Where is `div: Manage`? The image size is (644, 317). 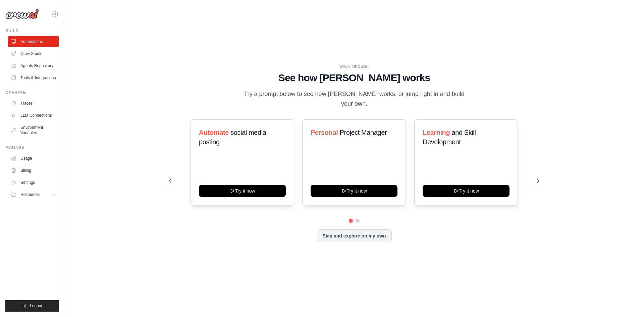
div: Manage is located at coordinates (32, 148).